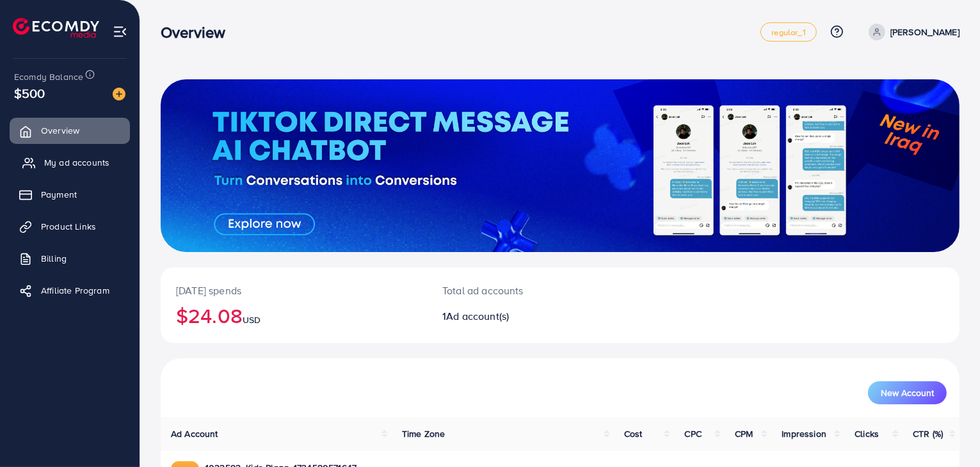  I want to click on span: USD, so click(251, 320).